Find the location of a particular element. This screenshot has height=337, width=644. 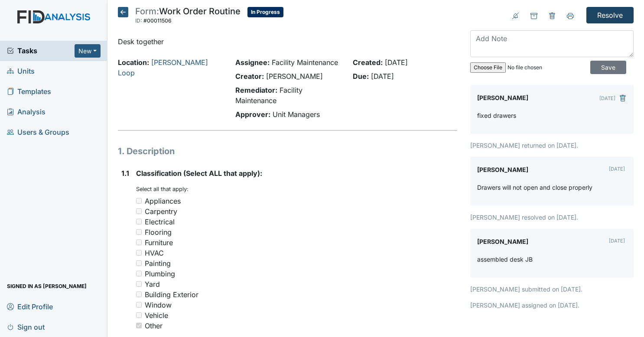

div: Yard is located at coordinates (152, 284).